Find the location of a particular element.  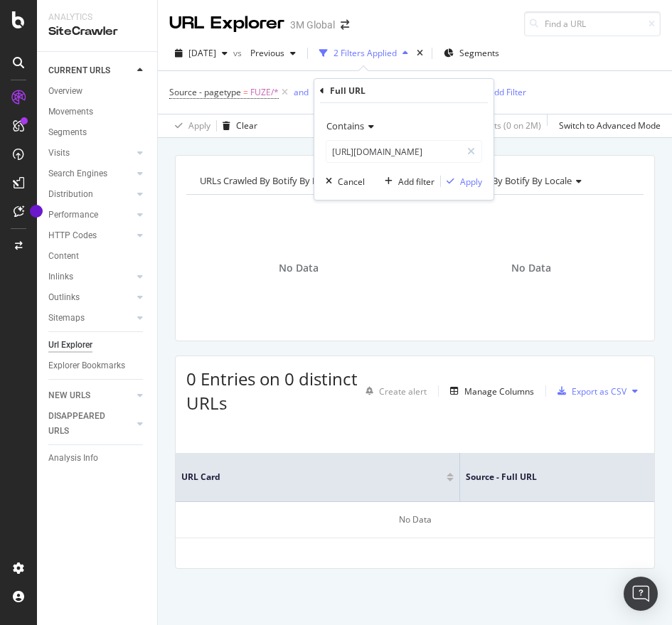

div: Distribution is located at coordinates (70, 194).